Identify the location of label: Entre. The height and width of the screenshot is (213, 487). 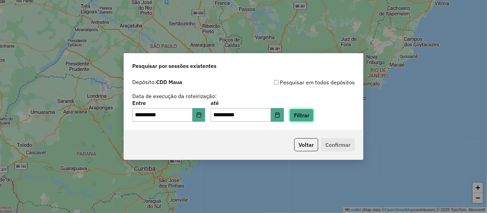
(168, 103).